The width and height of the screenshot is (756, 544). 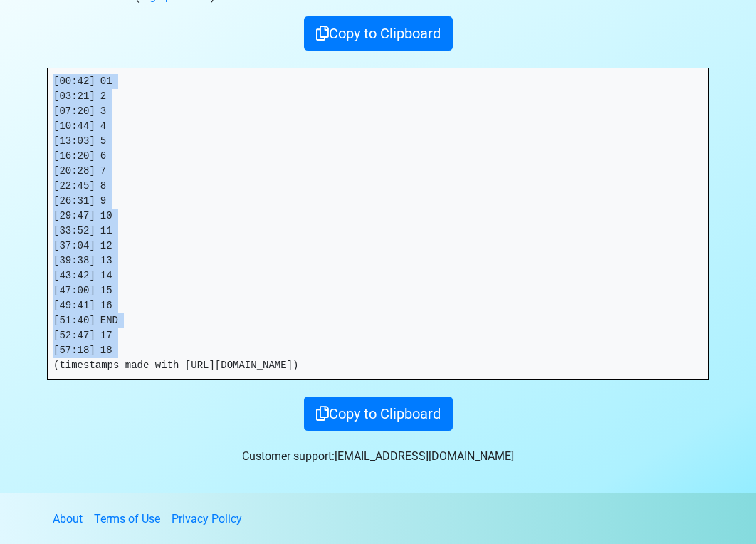 I want to click on a: Privacy Policy, so click(x=206, y=519).